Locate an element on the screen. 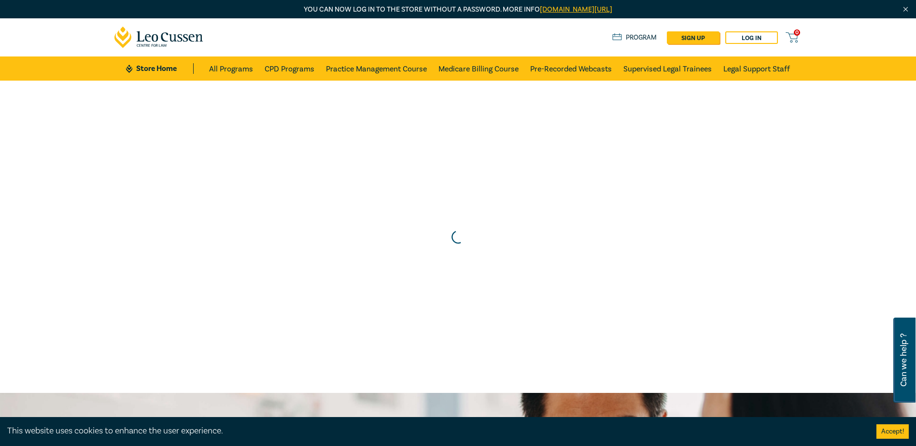 This screenshot has height=446, width=916. a: Program is located at coordinates (634, 38).